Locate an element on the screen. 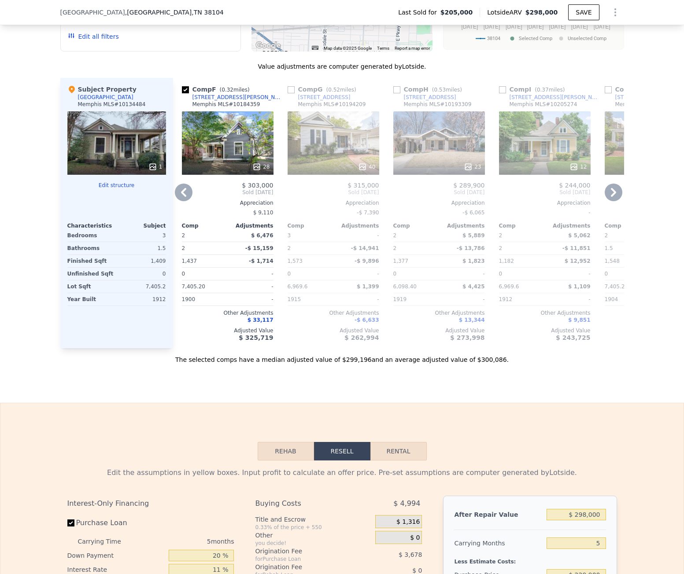 This screenshot has width=684, height=574. div: 1900 is located at coordinates (204, 299).